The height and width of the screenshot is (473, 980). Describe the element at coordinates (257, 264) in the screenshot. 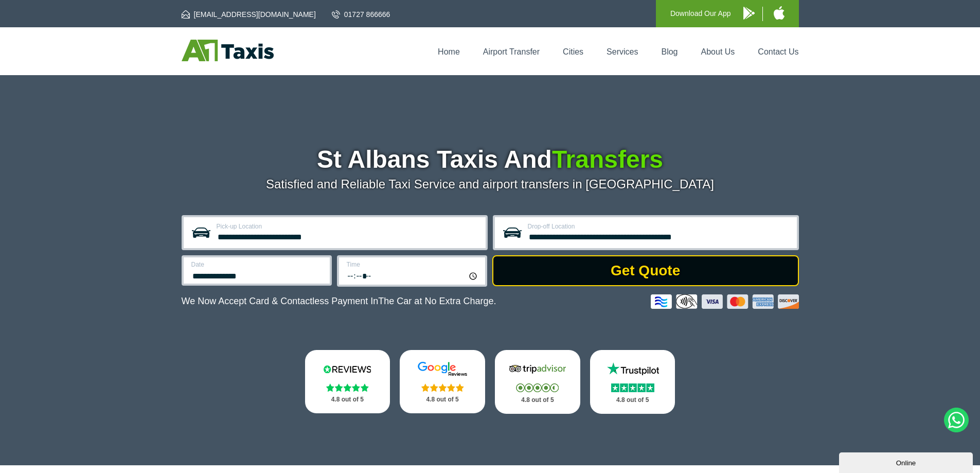

I see `label: Date` at that location.